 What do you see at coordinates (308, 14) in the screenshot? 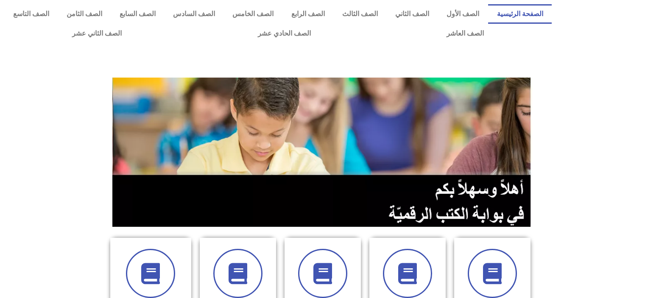
I see `a: الصف الرابع` at bounding box center [308, 14].